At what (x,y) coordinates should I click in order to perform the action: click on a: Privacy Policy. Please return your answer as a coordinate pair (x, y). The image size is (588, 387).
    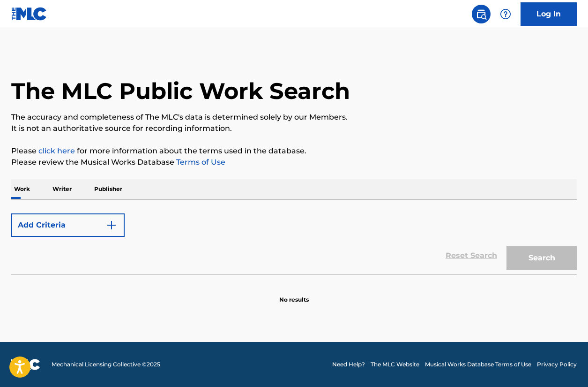
    Looking at the image, I should click on (557, 365).